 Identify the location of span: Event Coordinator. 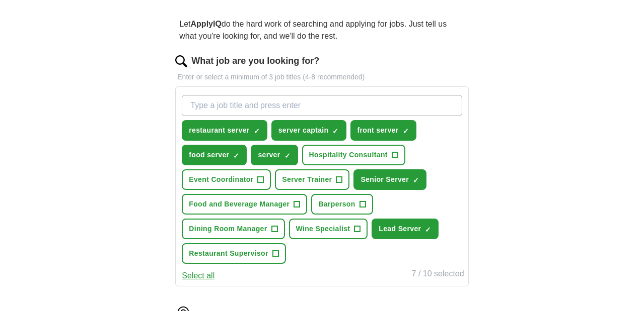
(221, 180).